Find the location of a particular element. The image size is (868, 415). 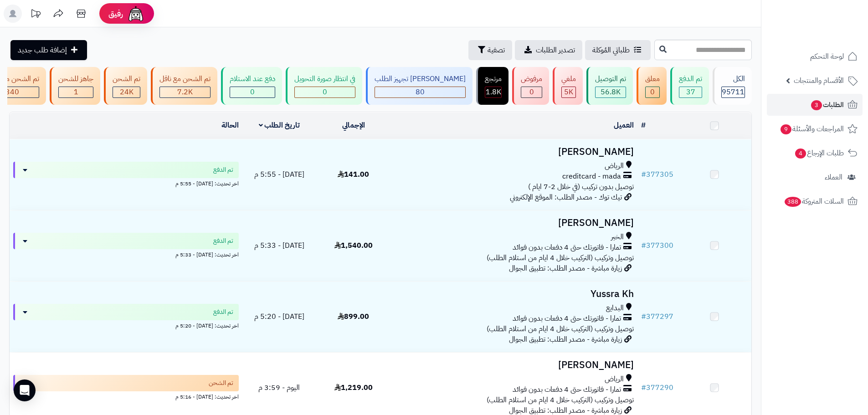

a: طلباتي المُوكلة is located at coordinates (618, 50).